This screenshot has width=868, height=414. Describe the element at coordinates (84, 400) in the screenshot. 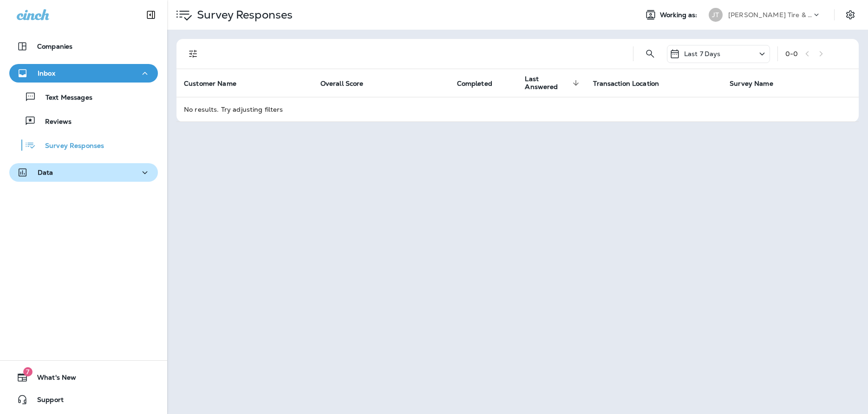

I see `button: Support` at that location.